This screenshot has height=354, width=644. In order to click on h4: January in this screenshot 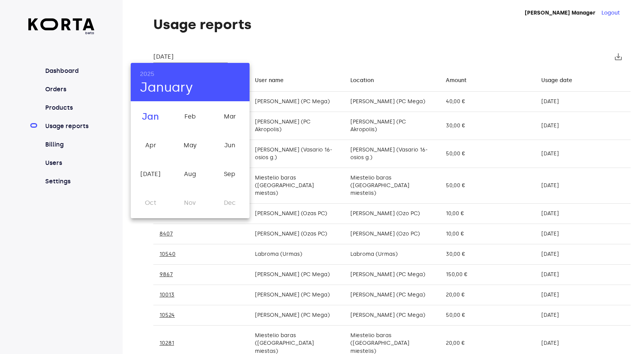, I will do `click(167, 87)`.